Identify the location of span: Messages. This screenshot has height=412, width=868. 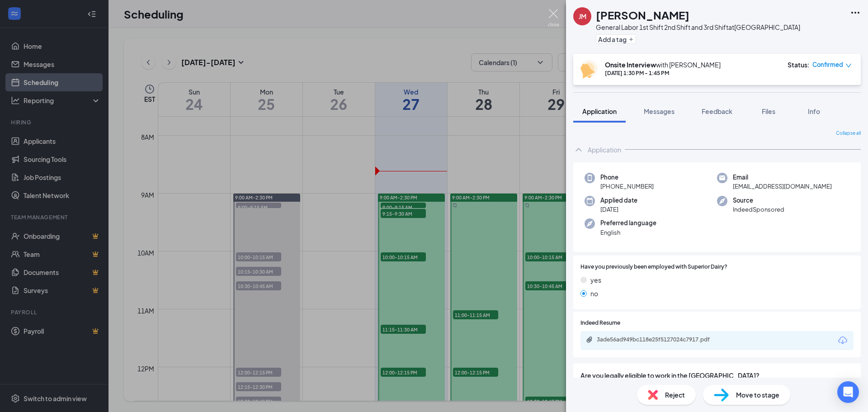
(659, 111).